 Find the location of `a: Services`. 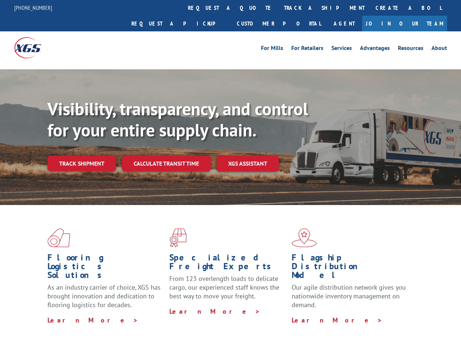

a: Services is located at coordinates (341, 49).